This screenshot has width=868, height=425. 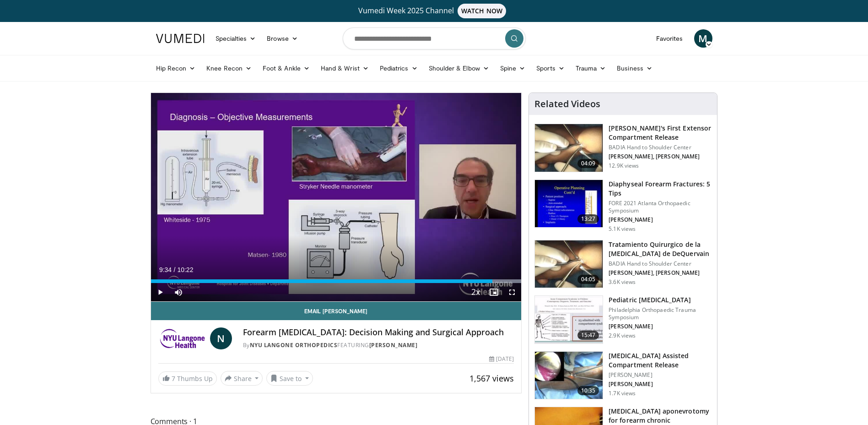 What do you see at coordinates (434, 38) in the screenshot?
I see `input: Search topics, interventions` at bounding box center [434, 38].